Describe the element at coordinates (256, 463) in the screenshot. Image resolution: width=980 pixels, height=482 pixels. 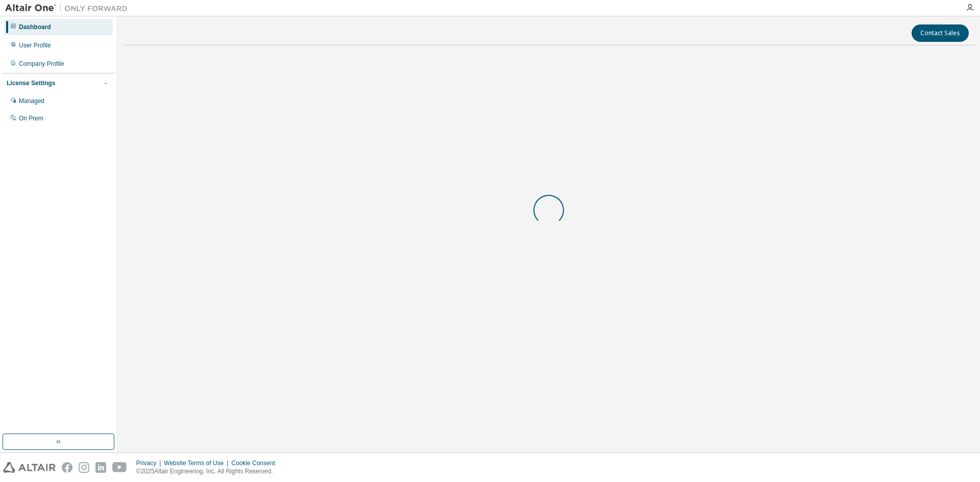
I see `div: Cookie Consent` at that location.